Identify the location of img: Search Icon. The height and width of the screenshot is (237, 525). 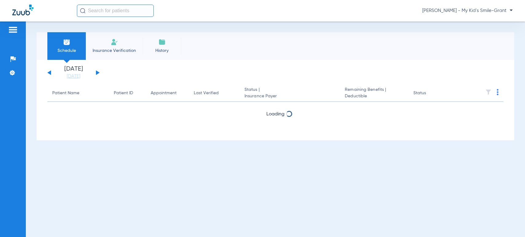
(83, 11).